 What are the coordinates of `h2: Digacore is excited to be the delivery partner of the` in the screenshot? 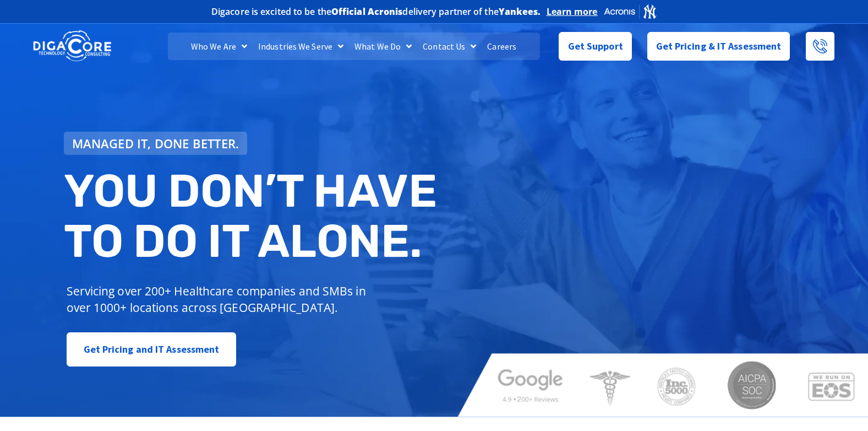 It's located at (376, 12).